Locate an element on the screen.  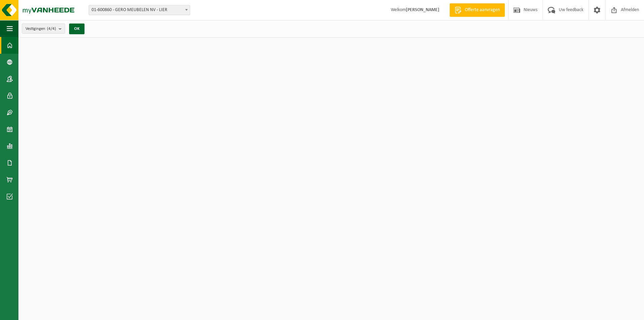
span: Vestigingen is located at coordinates (41, 29).